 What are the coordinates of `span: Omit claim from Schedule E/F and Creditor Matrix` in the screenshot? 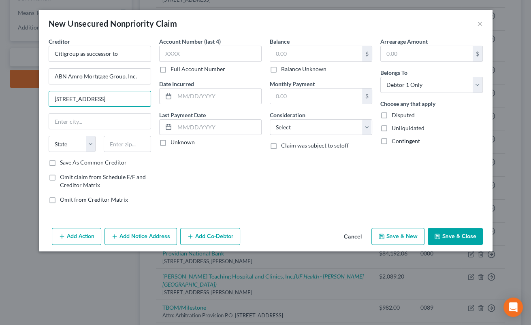 It's located at (103, 181).